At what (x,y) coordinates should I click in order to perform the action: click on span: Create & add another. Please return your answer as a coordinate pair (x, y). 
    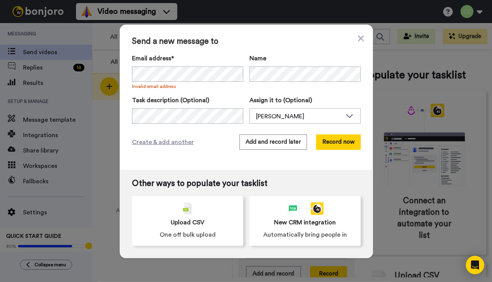
    Looking at the image, I should click on (163, 142).